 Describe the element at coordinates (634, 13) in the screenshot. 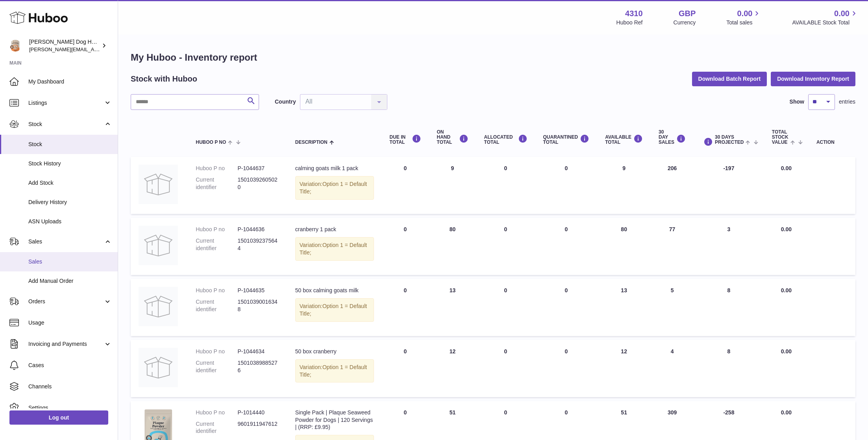

I see `strong: 4310` at that location.